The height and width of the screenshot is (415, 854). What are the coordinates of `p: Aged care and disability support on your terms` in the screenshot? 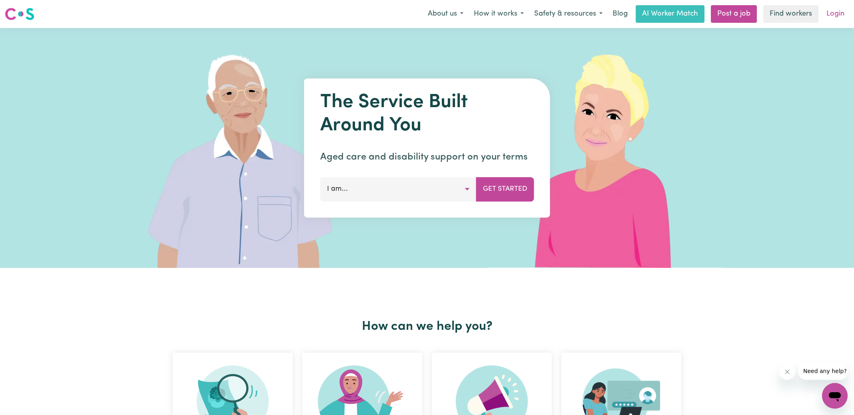 It's located at (427, 157).